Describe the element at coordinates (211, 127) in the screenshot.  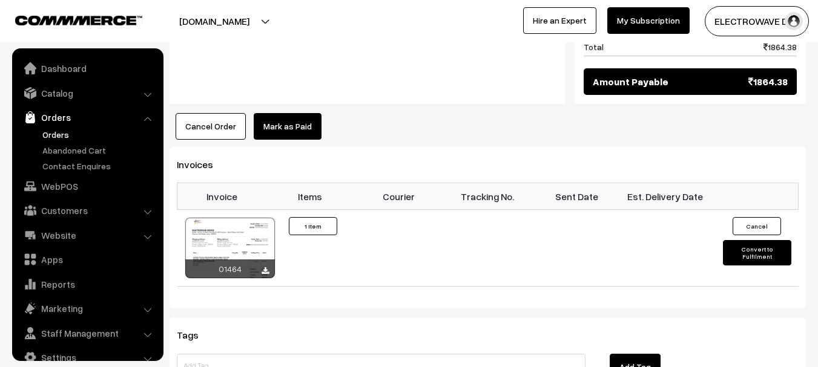
I see `button: Cancel Order` at that location.